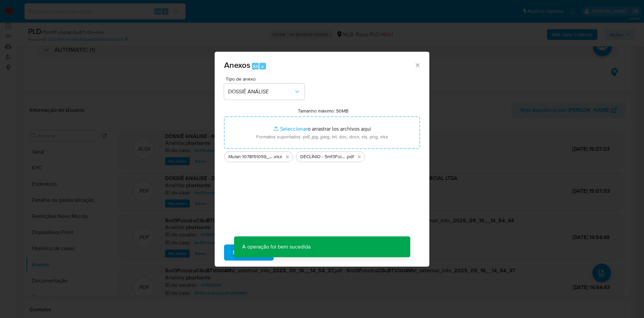 This screenshot has width=644, height=318. I want to click on span: .xlsx, so click(278, 157).